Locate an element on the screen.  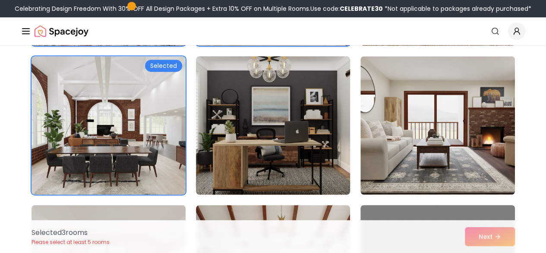
img: Spacejoy Logo is located at coordinates (61, 31).